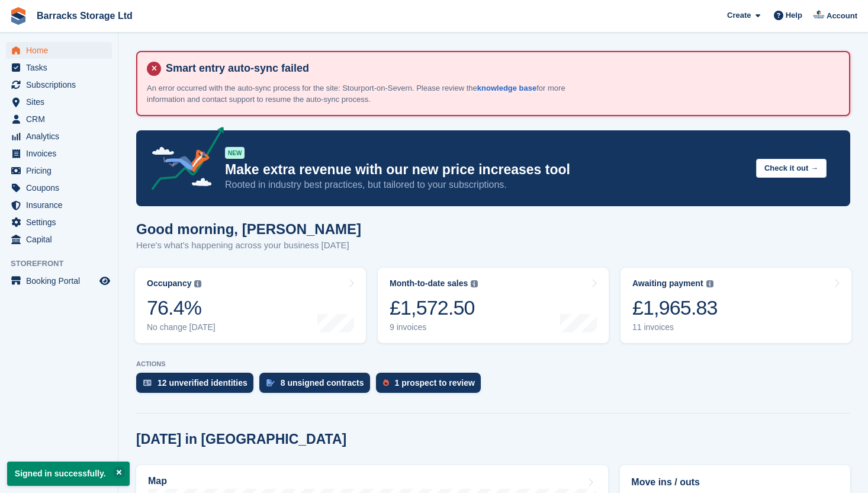 Image resolution: width=868 pixels, height=493 pixels. What do you see at coordinates (739, 16) in the screenshot?
I see `span: Create` at bounding box center [739, 16].